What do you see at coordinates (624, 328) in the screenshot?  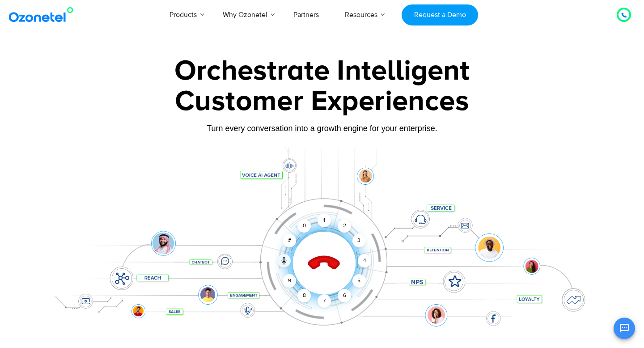 I see `button: Open chat` at bounding box center [624, 328].